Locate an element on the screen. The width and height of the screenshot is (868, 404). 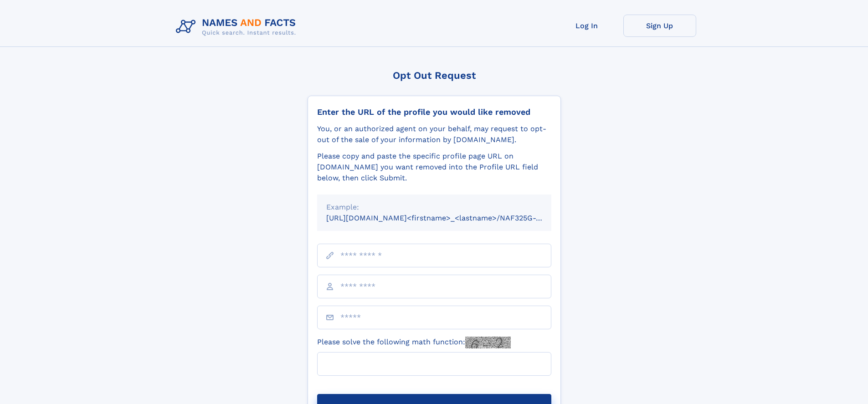
div: Enter the URL of the profile you would like removed is located at coordinates (434, 112).